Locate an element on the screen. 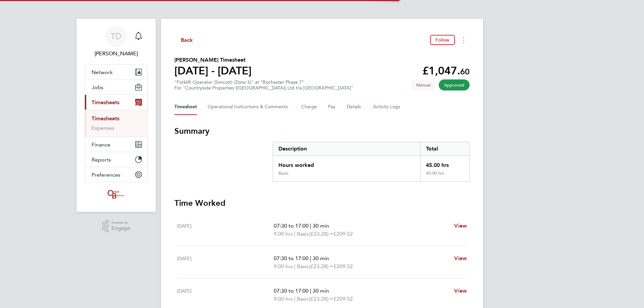 The height and width of the screenshot is (308, 644). button: Finance is located at coordinates (116, 144).